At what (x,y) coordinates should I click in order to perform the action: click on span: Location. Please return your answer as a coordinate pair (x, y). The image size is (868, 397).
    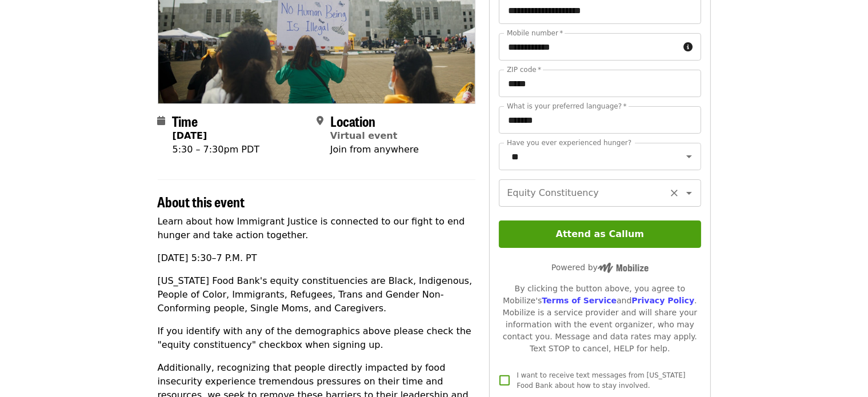
    Looking at the image, I should click on (352, 121).